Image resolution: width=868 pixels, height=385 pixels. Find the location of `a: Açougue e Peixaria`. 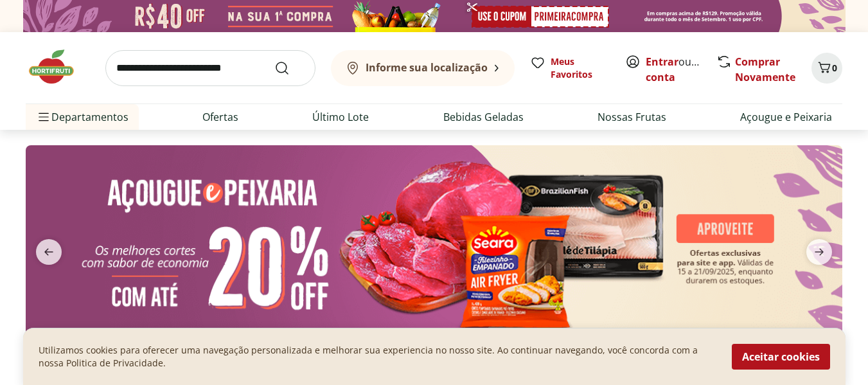

a: Açougue e Peixaria is located at coordinates (786, 117).